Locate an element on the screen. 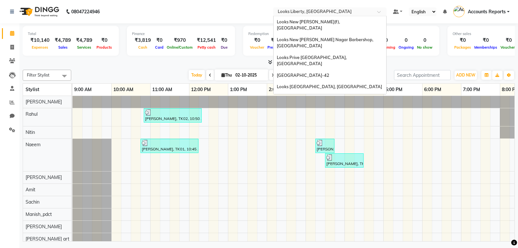 This screenshot has height=248, width=518. span: Amit is located at coordinates (30, 190).